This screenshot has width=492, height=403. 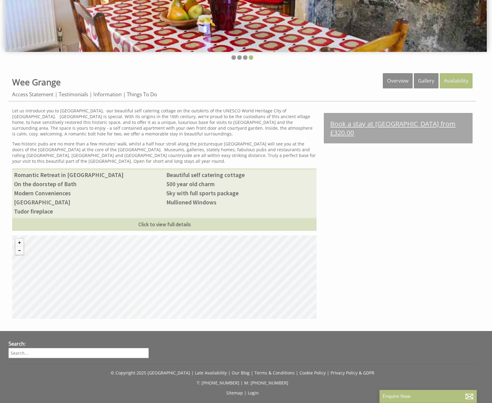 What do you see at coordinates (240, 175) in the screenshot?
I see `li: Beautiful self catering cottage` at bounding box center [240, 175].